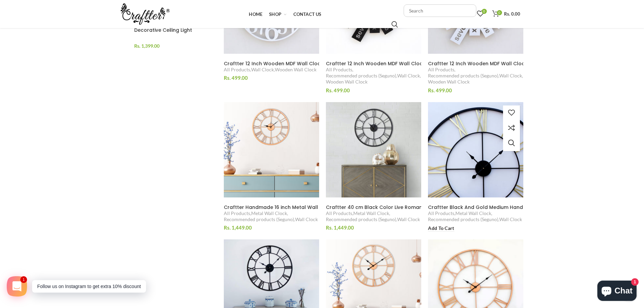 The image size is (644, 308). What do you see at coordinates (271, 208) in the screenshot?
I see `a: Craftter Handmade 16 inch Metal Wall Clock 400mm Elegant Retro Skeleton Timepiece with Live Roman...` at bounding box center [271, 208].